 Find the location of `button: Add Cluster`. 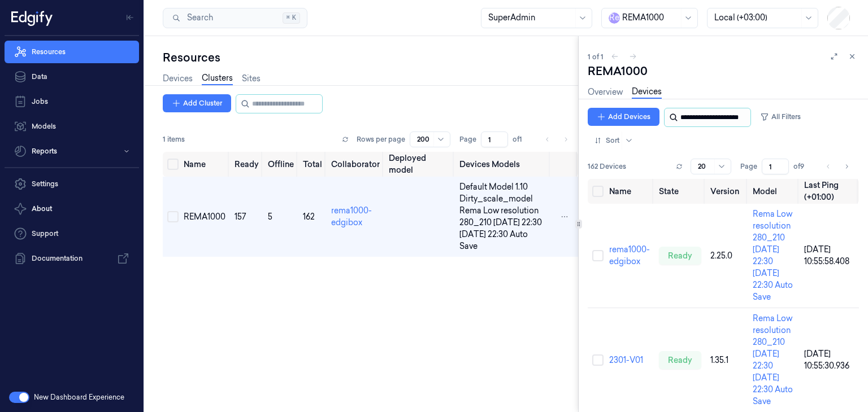

button: Add Cluster is located at coordinates (196, 104).